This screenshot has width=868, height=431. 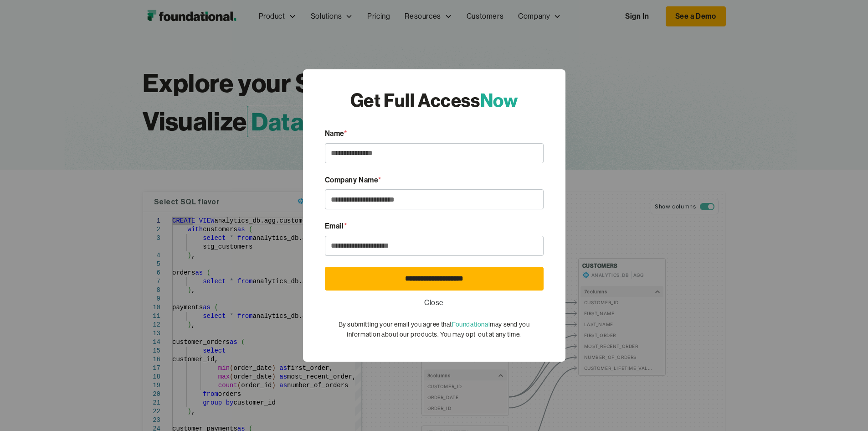 What do you see at coordinates (434, 234) in the screenshot?
I see `form: Email Form [Query Analysis]` at bounding box center [434, 234].